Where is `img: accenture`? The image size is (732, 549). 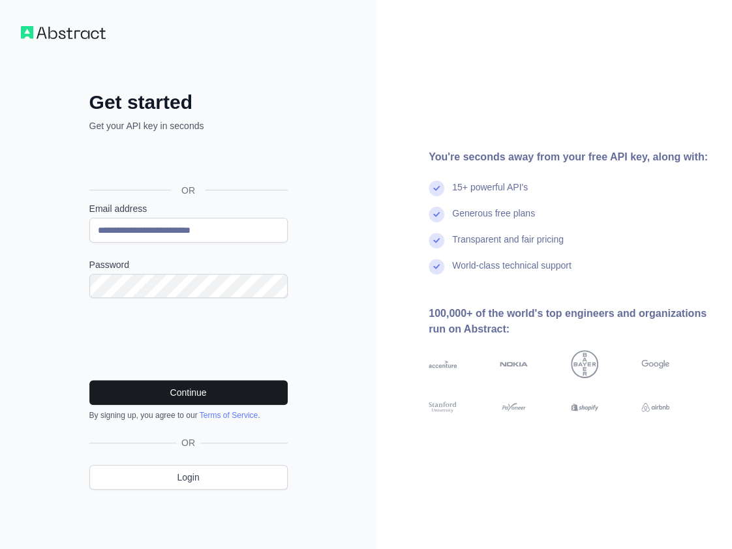
img: accenture is located at coordinates (442, 364).